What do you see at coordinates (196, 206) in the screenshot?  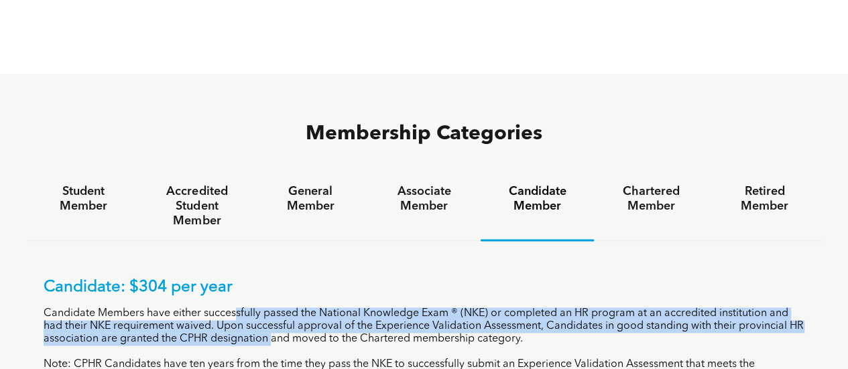 I see `h4: Accredited Student Member` at bounding box center [196, 206].